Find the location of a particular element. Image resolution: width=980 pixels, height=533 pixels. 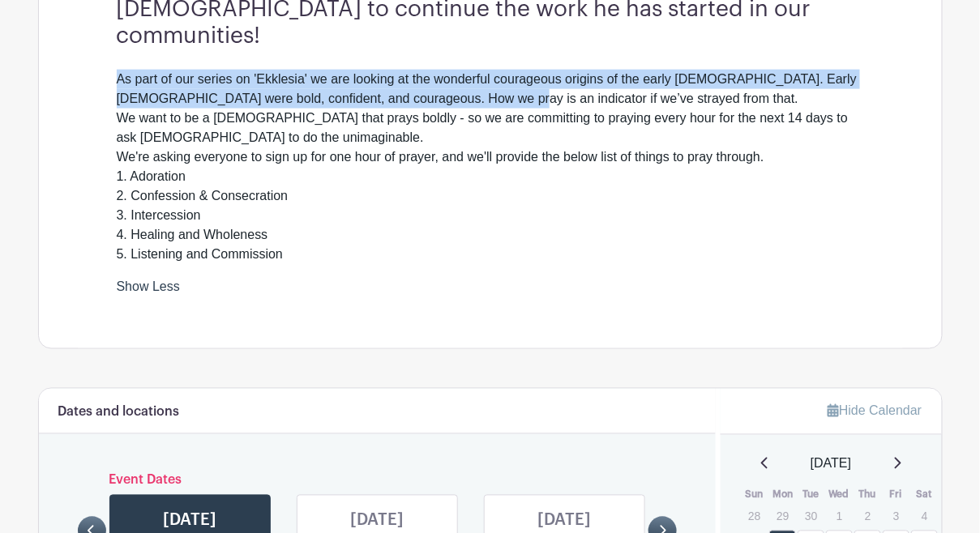

th: Mon is located at coordinates (782, 495).